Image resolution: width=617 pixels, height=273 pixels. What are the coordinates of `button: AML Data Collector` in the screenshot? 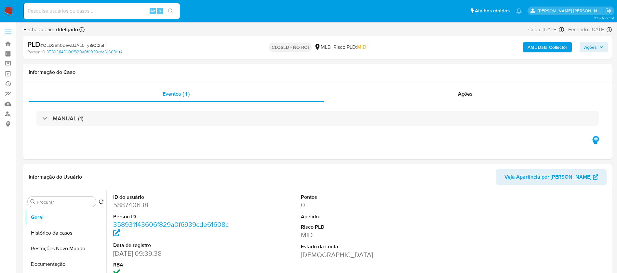 It's located at (547, 47).